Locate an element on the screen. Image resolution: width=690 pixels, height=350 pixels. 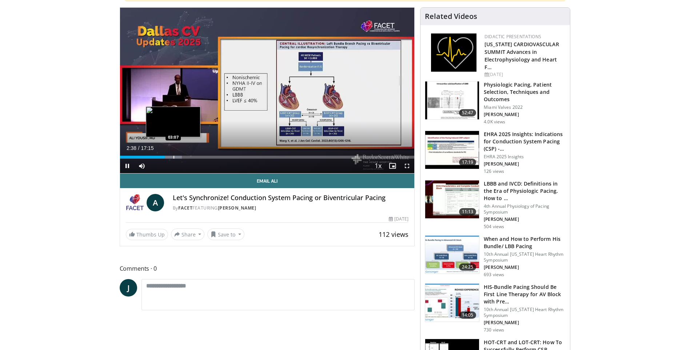
p: 4th Annual Physiology of Pacing Symposium is located at coordinates (524, 209).